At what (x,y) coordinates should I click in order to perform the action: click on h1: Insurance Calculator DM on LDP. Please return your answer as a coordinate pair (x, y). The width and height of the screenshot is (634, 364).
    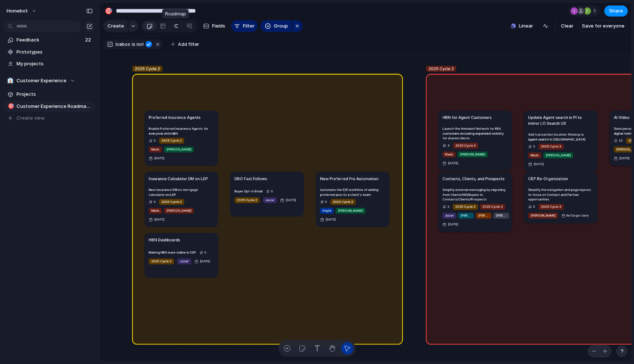
    Looking at the image, I should click on (178, 178).